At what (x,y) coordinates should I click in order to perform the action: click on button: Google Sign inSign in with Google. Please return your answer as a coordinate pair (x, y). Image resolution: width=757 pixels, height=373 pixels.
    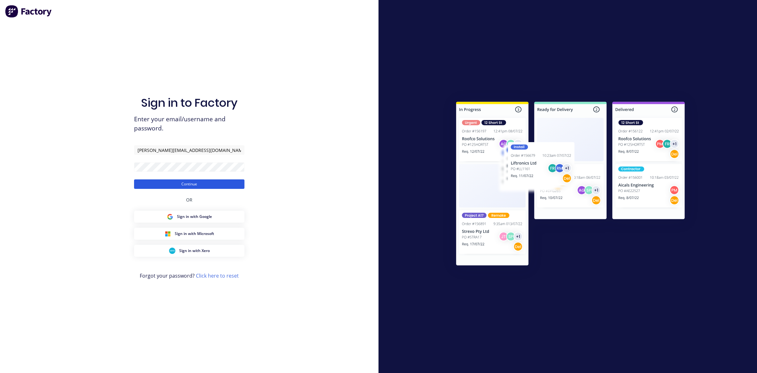
    Looking at the image, I should click on (189, 216).